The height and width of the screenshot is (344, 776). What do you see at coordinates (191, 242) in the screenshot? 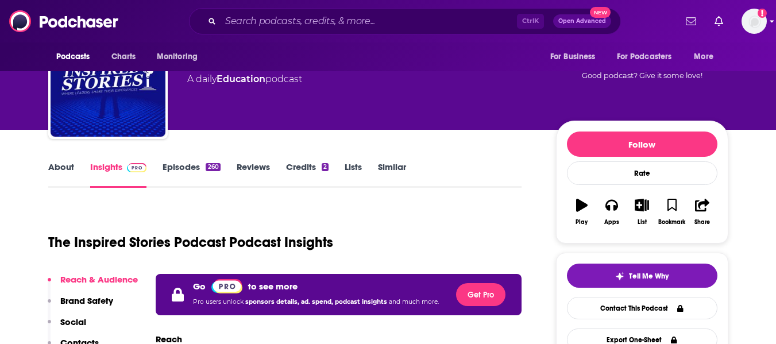
I see `h1: The Inspired Stories Podcast Podcast Insights` at bounding box center [191, 242].